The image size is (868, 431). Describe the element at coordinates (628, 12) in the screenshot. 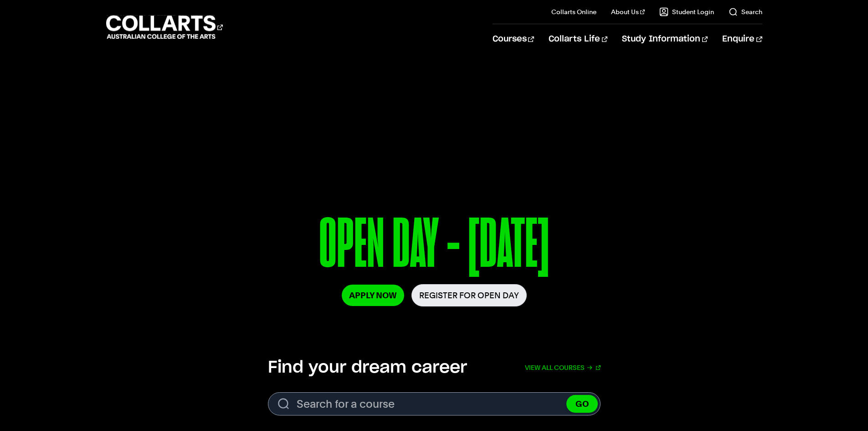

I see `a: About Us` at that location.